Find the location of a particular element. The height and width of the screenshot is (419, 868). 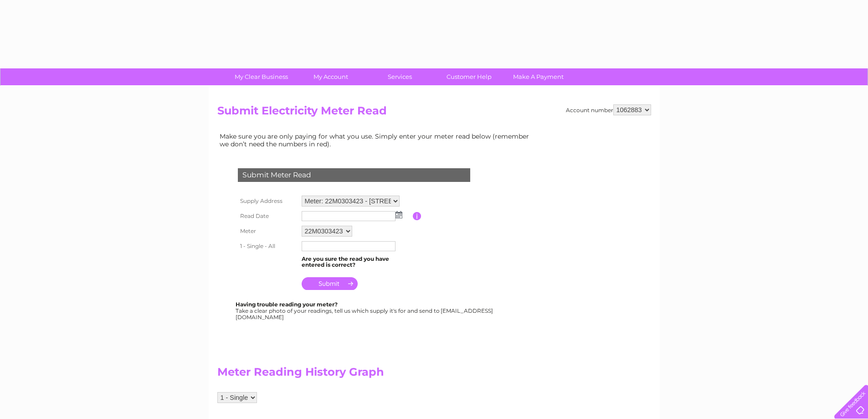

a: Make A Payment is located at coordinates (539, 76).